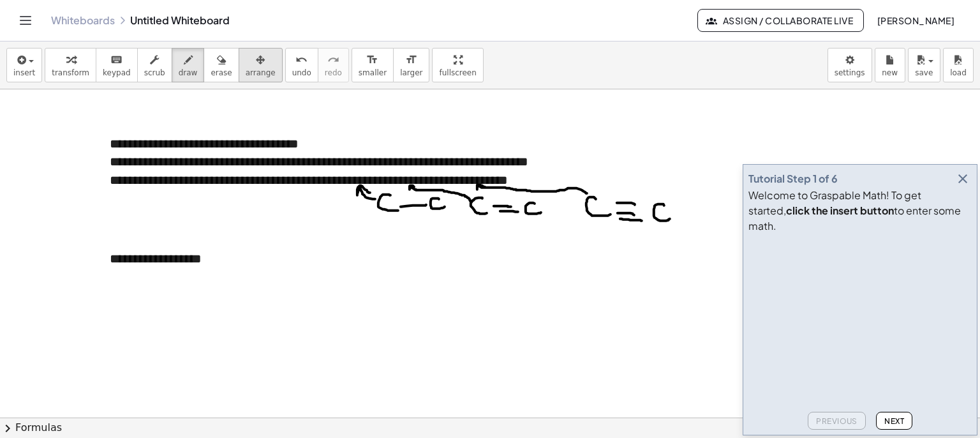  What do you see at coordinates (117, 65) in the screenshot?
I see `button: keyboardkeypad` at bounding box center [117, 65].